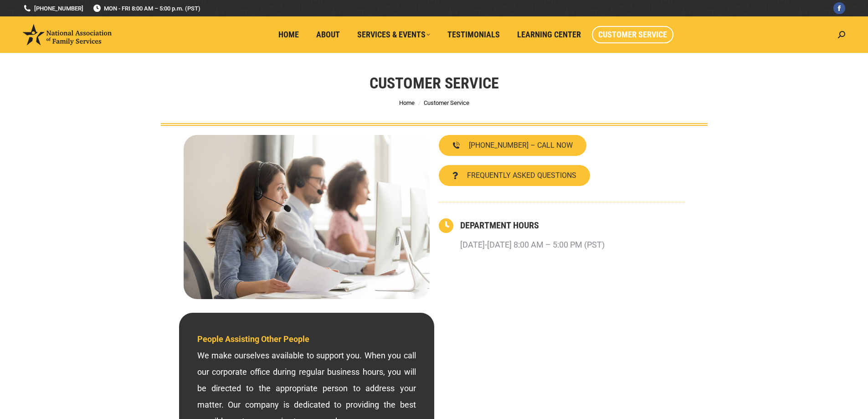 Image resolution: width=868 pixels, height=419 pixels. What do you see at coordinates (146, 8) in the screenshot?
I see `span: MON - FRI 8:00 AM – 5:00 p.m. (PST)` at bounding box center [146, 8].